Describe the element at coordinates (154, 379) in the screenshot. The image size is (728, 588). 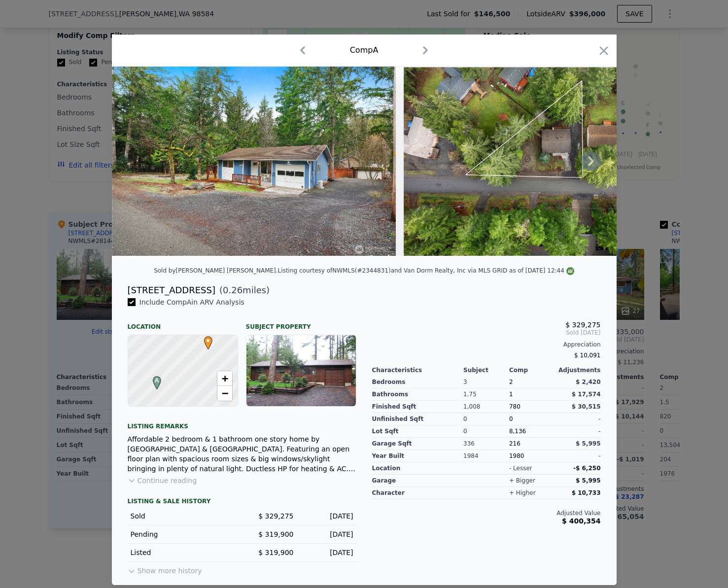
I see `div: A` at that location.